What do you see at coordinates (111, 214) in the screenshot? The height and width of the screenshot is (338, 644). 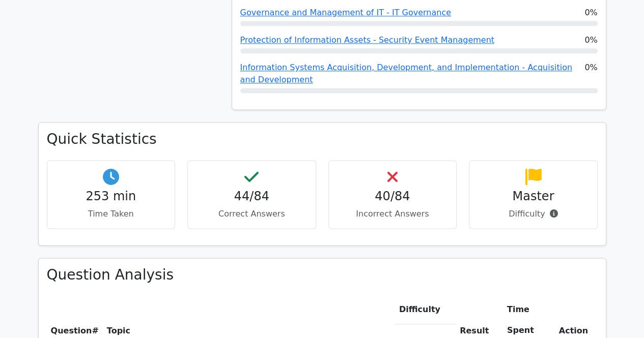 I see `p: Time Taken` at bounding box center [111, 214].